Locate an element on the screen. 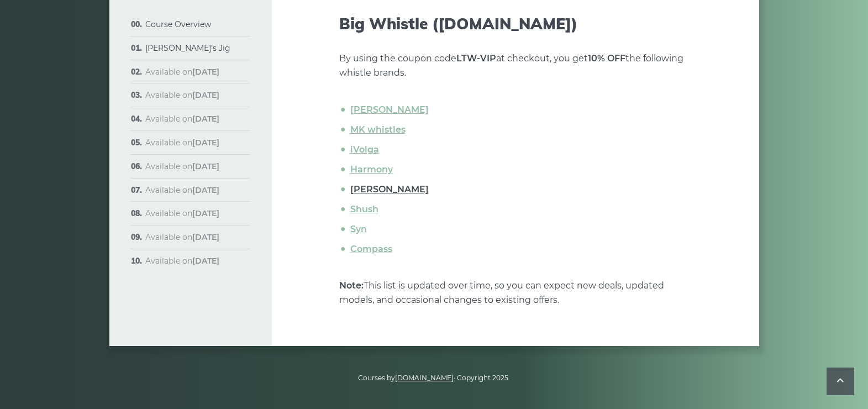 Image resolution: width=868 pixels, height=409 pixels. p: By using the coupon code at checkout, you get the following whistle brands. is located at coordinates (516, 66).